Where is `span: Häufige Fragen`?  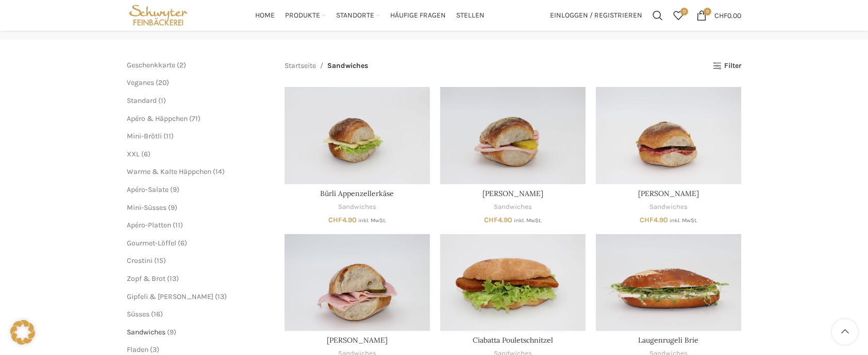
span: Häufige Fragen is located at coordinates (417, 15).